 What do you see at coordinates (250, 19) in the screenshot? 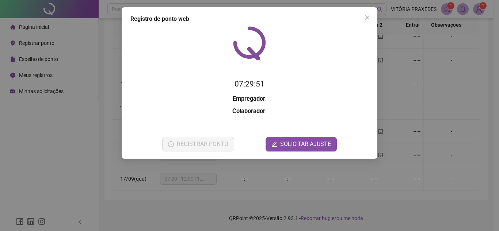
I see `div: Registro de ponto web` at bounding box center [250, 19].